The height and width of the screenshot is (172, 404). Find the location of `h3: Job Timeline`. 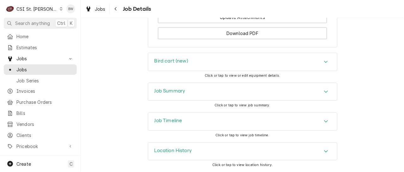

h3: Job Timeline is located at coordinates (168, 121).